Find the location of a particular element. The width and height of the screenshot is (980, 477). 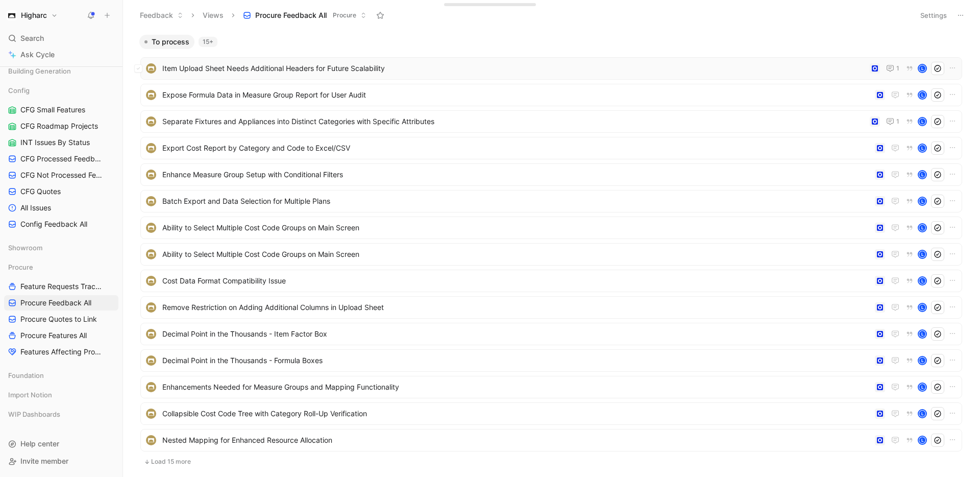

div: Building Generation is located at coordinates (62, 72).